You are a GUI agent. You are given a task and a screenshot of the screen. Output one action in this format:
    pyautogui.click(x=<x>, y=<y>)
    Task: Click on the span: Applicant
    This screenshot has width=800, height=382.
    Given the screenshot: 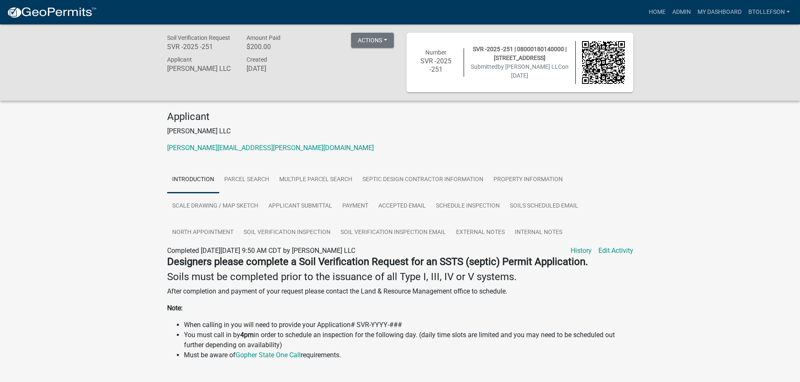 What is the action you would take?
    pyautogui.click(x=179, y=60)
    